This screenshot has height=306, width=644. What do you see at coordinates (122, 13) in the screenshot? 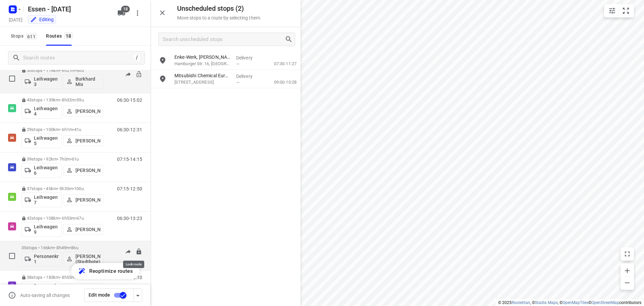
I see `button: 18` at bounding box center [122, 13].